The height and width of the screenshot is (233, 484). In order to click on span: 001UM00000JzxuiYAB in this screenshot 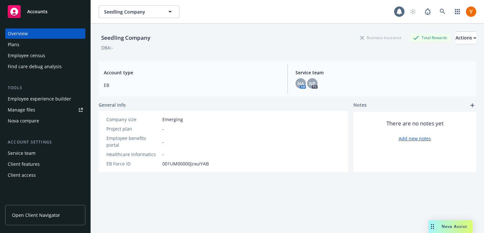, I will do `click(186, 164)`.